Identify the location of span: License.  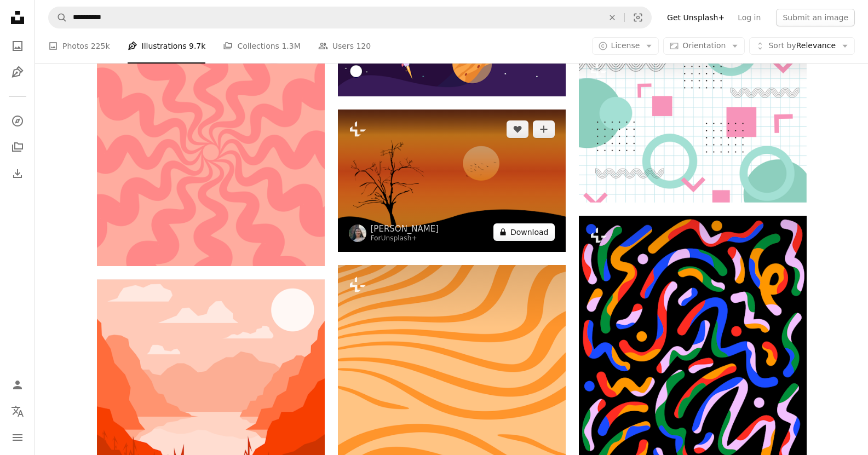
(626, 46).